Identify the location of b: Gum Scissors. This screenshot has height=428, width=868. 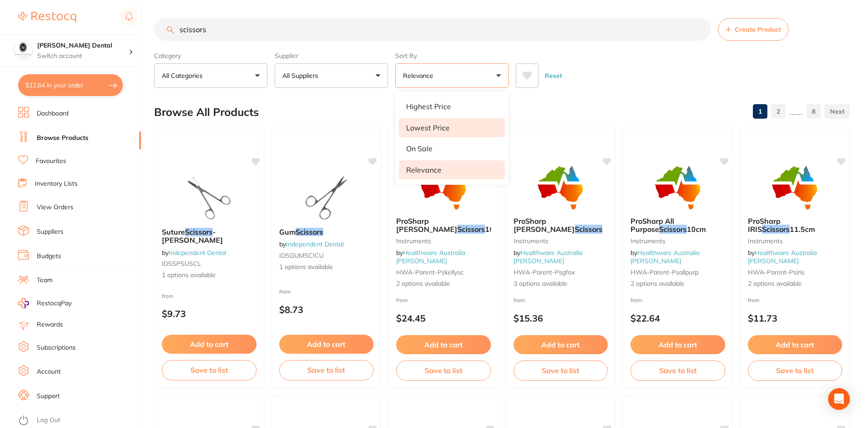
(326, 232).